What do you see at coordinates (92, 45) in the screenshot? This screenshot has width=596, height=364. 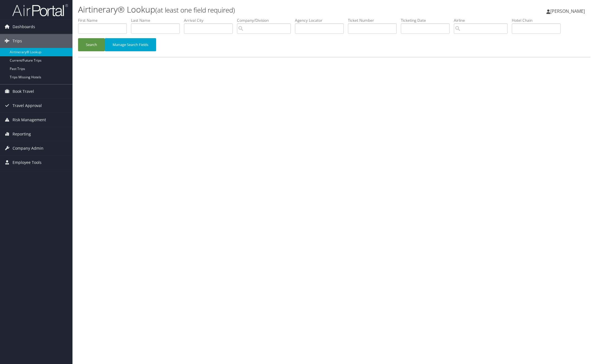 I see `button: Search` at bounding box center [92, 45].